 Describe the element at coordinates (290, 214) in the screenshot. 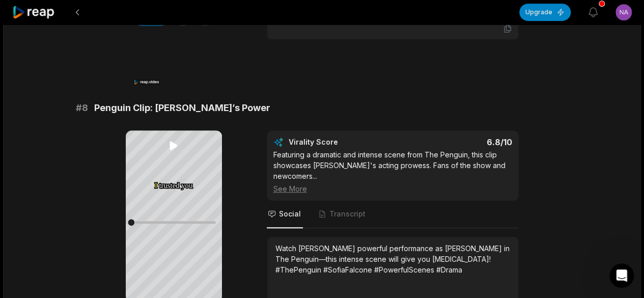

I see `span: Social` at that location.